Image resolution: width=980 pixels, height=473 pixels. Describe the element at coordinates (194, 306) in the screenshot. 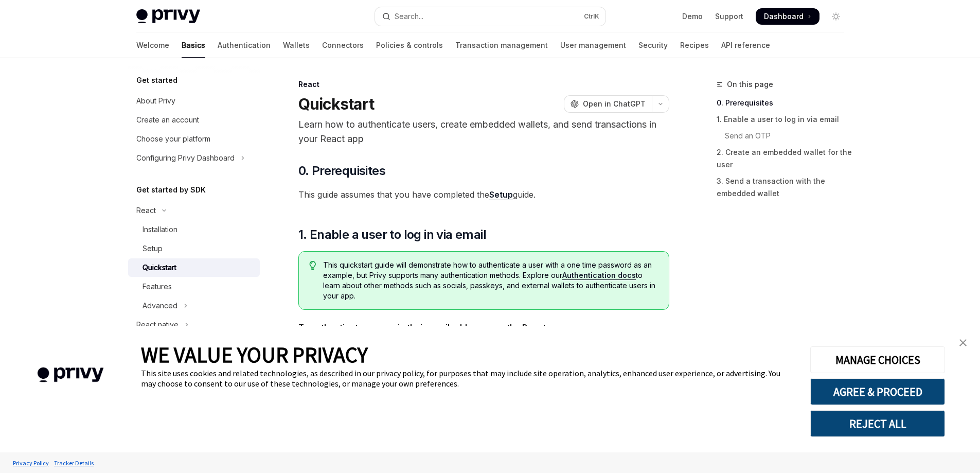

I see `button: Toggle Advanced section` at that location.